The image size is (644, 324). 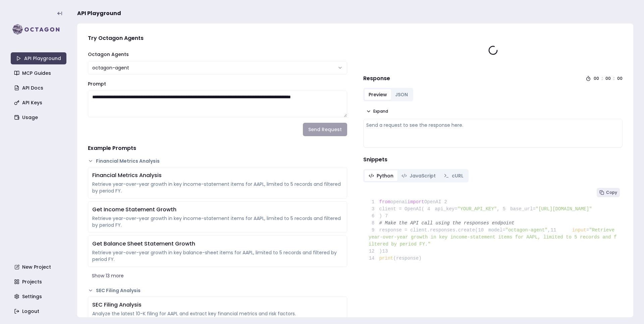 What do you see at coordinates (385, 176) in the screenshot?
I see `span: Python` at bounding box center [385, 176].